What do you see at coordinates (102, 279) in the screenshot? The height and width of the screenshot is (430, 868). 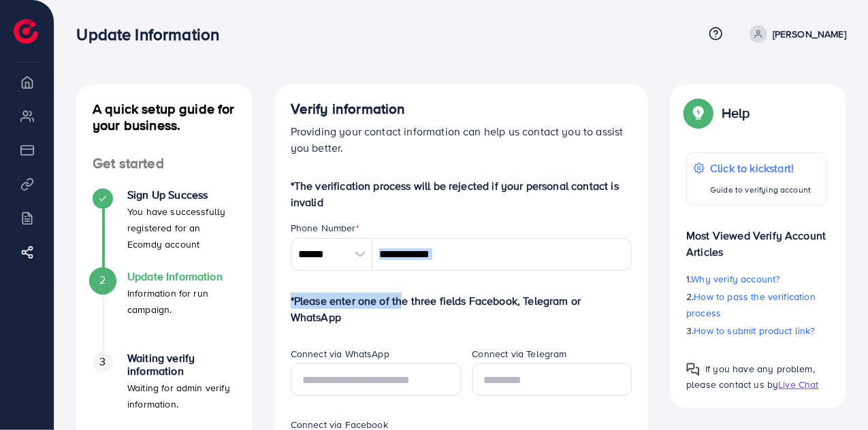 I see `span: 2` at bounding box center [102, 279].